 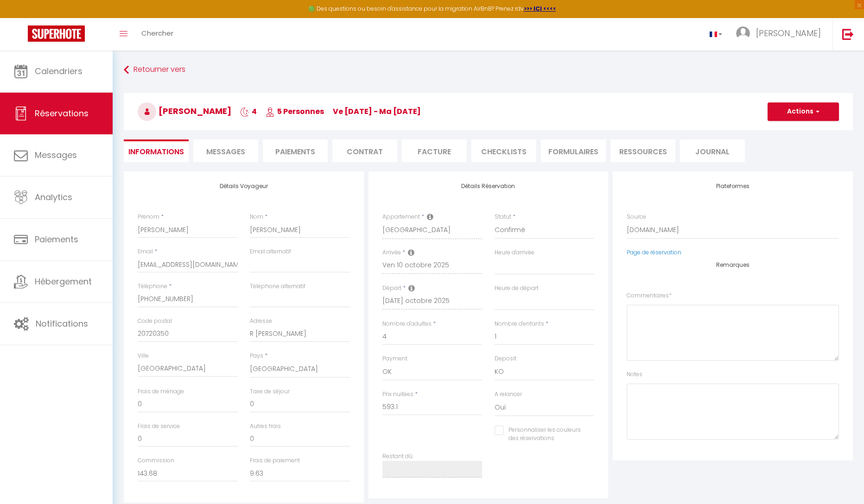 I want to click on label: Frais de service, so click(x=158, y=426).